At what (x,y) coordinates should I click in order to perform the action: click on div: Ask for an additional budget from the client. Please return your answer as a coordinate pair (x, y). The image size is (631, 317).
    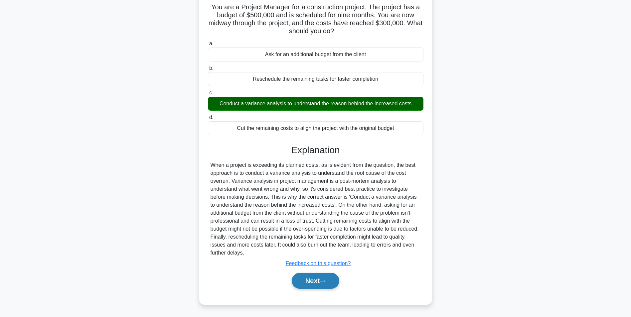
    Looking at the image, I should click on (316, 55).